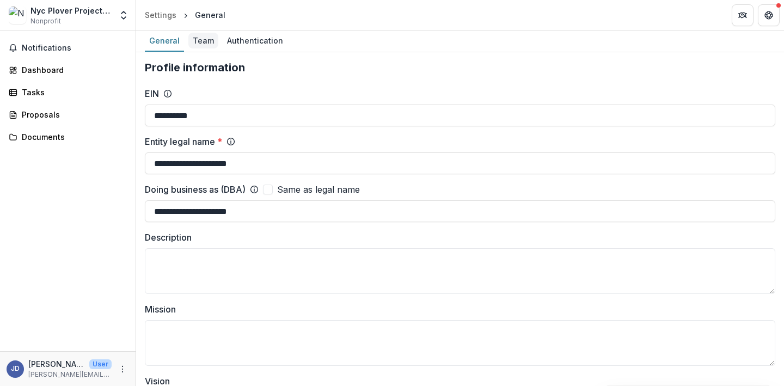 The width and height of the screenshot is (784, 386). What do you see at coordinates (68, 48) in the screenshot?
I see `button: Notifications` at bounding box center [68, 48].